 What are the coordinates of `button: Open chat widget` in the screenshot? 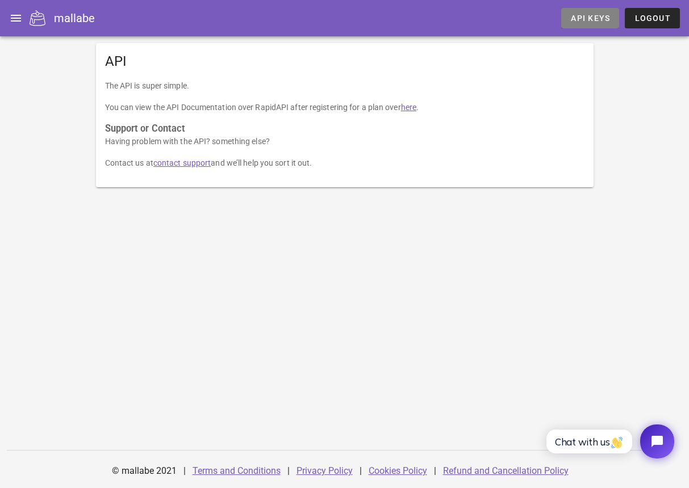 It's located at (123, 27).